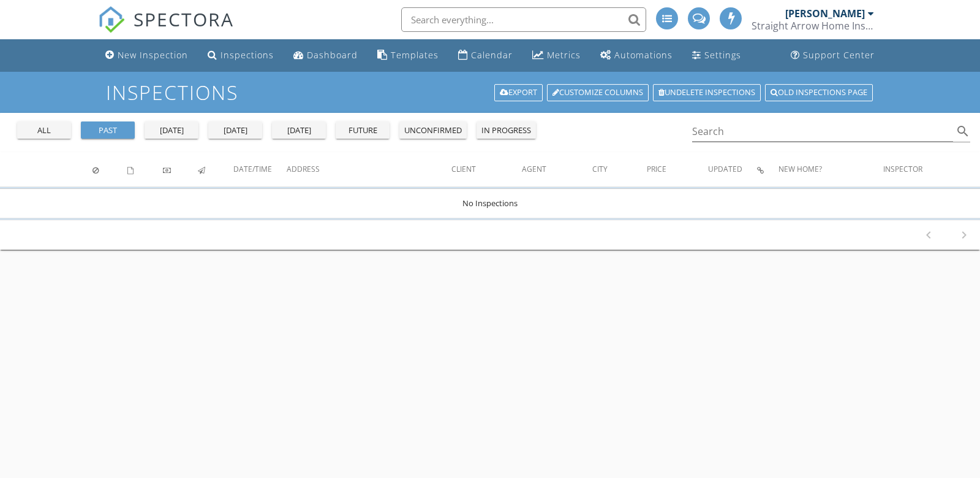  Describe the element at coordinates (637, 55) in the screenshot. I see `a: Automations (Advanced)` at that location.